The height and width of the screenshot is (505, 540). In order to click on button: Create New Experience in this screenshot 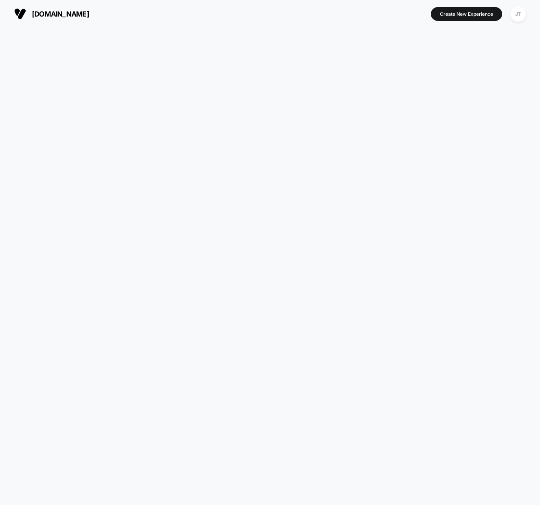, I will do `click(466, 14)`.